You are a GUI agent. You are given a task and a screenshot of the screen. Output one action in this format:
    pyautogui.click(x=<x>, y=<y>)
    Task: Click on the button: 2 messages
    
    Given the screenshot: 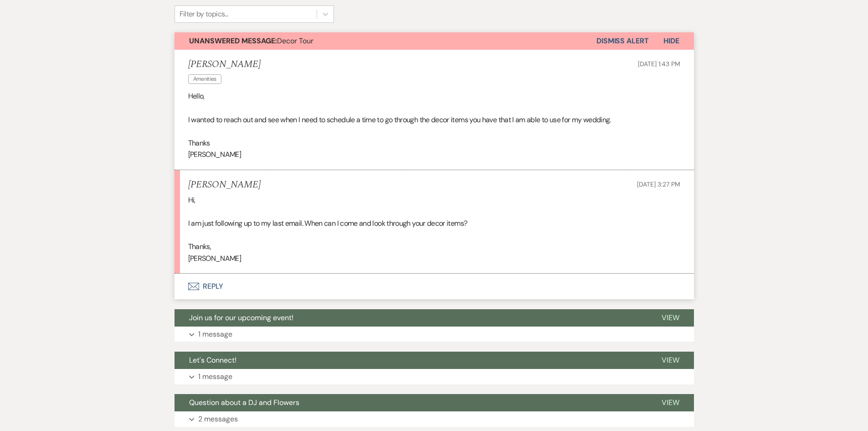 What is the action you would take?
    pyautogui.click(x=434, y=419)
    